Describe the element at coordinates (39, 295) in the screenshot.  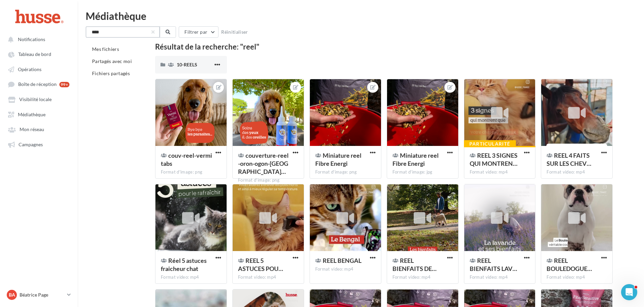
I see `a: Ba Béatrice Page` at that location.